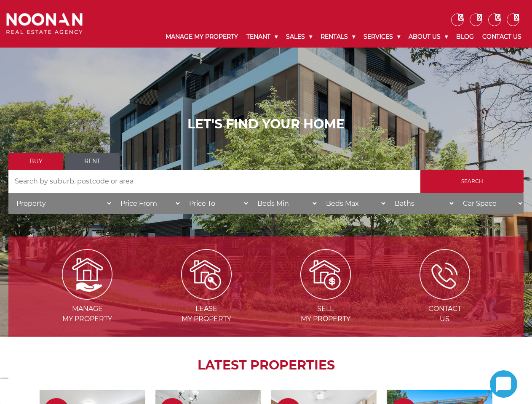 The height and width of the screenshot is (404, 532). I want to click on img: Manage my Property, so click(87, 275).